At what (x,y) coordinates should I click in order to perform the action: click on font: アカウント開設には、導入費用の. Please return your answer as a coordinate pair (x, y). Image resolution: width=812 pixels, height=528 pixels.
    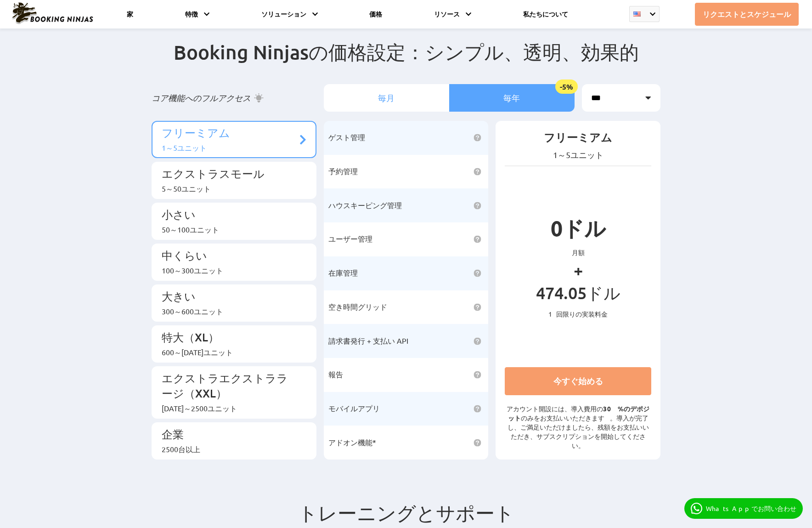
    Looking at the image, I should click on (555, 408).